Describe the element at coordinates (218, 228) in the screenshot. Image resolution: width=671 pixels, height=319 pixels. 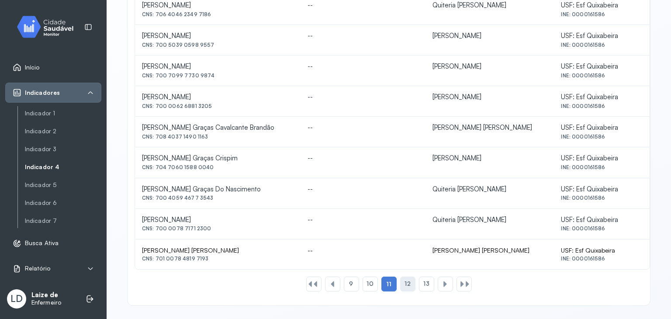
I see `div: CNS: 700 0078 7171 2300` at that location.